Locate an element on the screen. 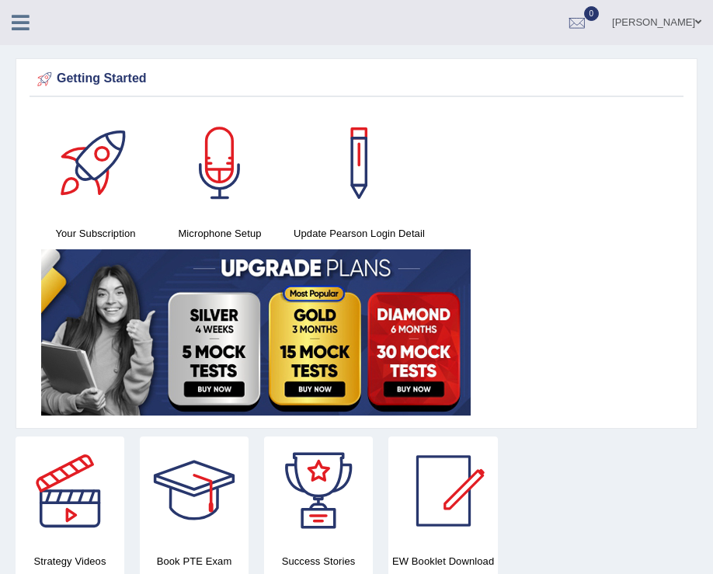 The image size is (713, 574). h4: Book PTE Exam is located at coordinates (194, 560).